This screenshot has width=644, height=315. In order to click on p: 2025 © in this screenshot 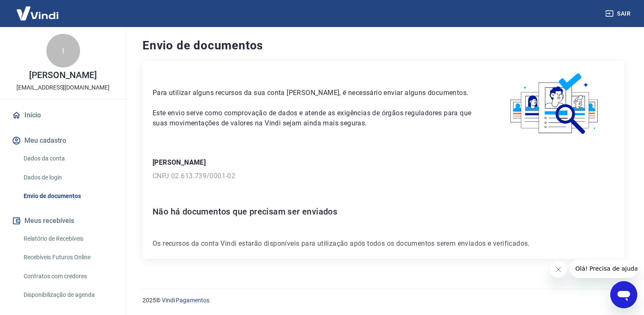, I will do `click(383, 300)`.